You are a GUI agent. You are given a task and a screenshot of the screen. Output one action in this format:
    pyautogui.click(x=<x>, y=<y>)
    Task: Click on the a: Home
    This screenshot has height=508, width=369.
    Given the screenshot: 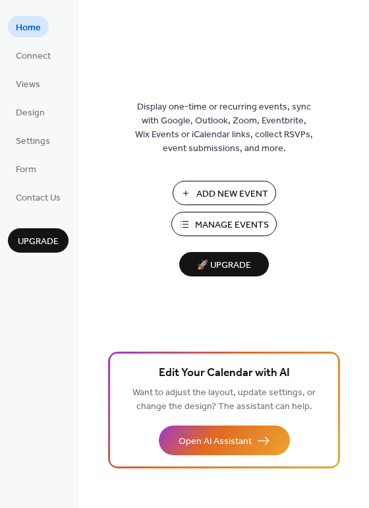 What is the action you would take?
    pyautogui.click(x=28, y=26)
    